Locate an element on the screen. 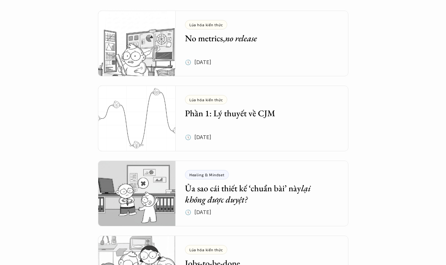 Image resolution: width=446 pixels, height=265 pixels. p: Healing & Mindset is located at coordinates (207, 175).